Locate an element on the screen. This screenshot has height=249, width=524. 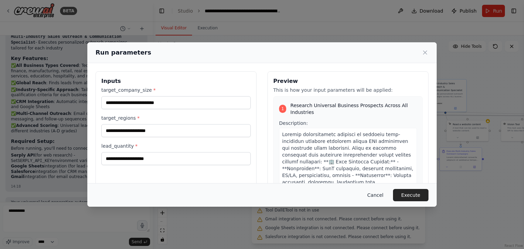
h3: Preview is located at coordinates (348, 81).